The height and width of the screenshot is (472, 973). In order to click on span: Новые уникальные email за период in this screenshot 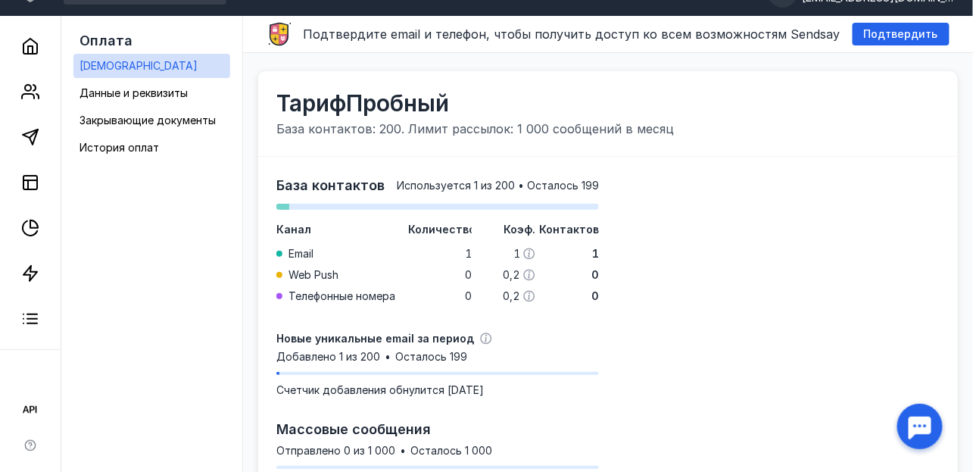, I will do `click(375, 338)`.